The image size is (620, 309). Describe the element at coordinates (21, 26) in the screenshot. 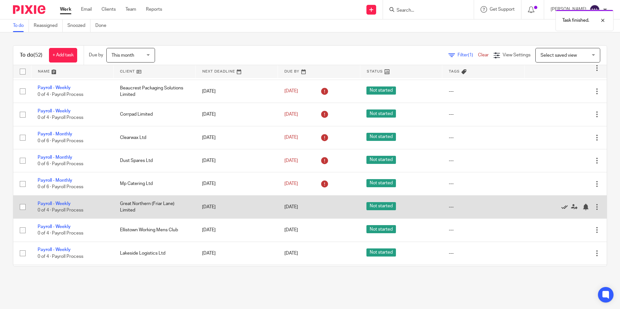

I see `a: To do` at that location.